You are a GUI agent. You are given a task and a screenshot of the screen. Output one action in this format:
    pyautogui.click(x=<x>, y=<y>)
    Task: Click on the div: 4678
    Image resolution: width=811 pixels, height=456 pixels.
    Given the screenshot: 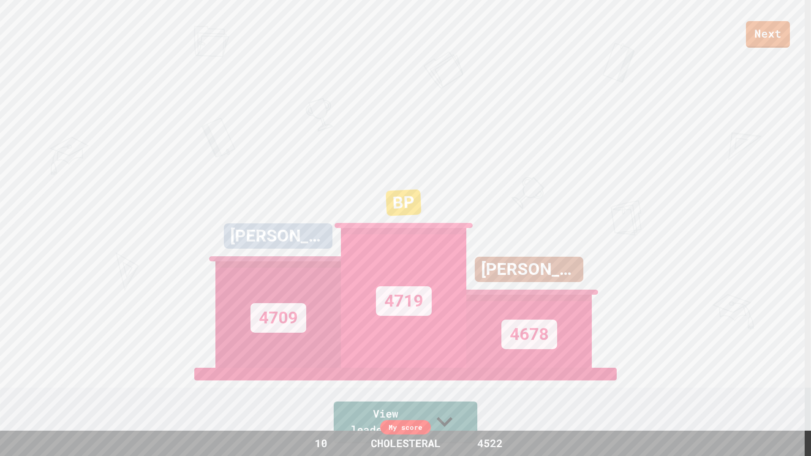 What is the action you would take?
    pyautogui.click(x=529, y=334)
    